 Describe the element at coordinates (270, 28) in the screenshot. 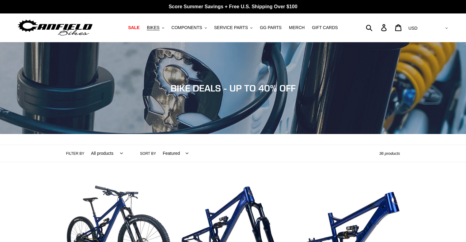

I see `span: GG PARTS` at that location.